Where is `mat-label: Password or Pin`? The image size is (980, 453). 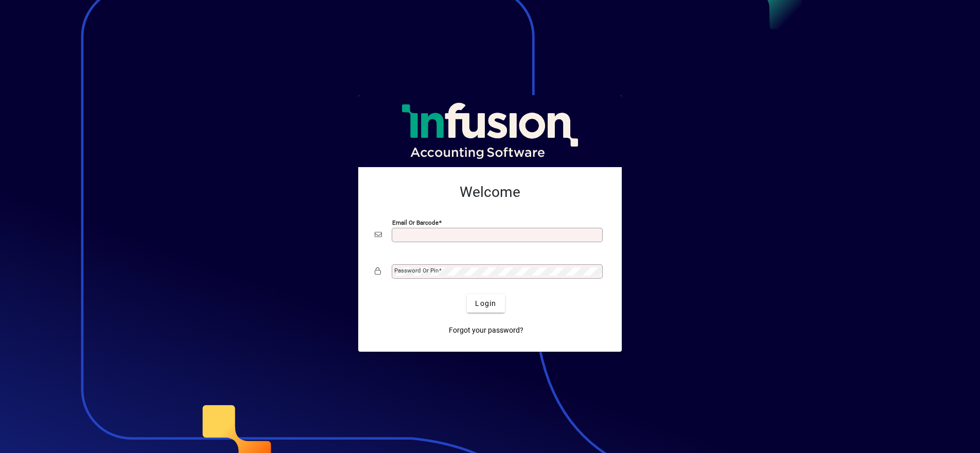 mat-label: Password or Pin is located at coordinates (416, 271).